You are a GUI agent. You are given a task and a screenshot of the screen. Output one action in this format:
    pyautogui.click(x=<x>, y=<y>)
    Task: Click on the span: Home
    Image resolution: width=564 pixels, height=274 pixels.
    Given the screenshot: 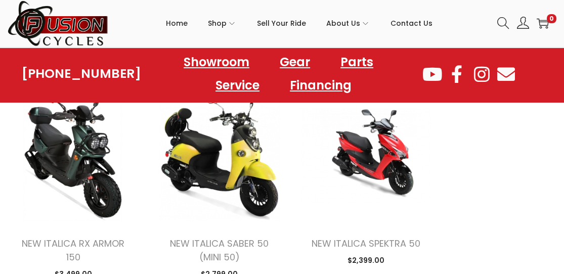 What is the action you would take?
    pyautogui.click(x=177, y=23)
    